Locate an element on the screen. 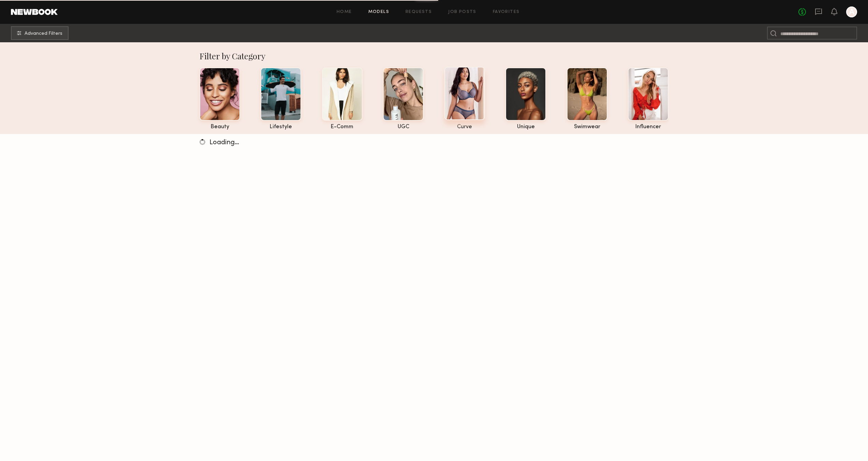 This screenshot has height=461, width=868. div: unique is located at coordinates (526, 127).